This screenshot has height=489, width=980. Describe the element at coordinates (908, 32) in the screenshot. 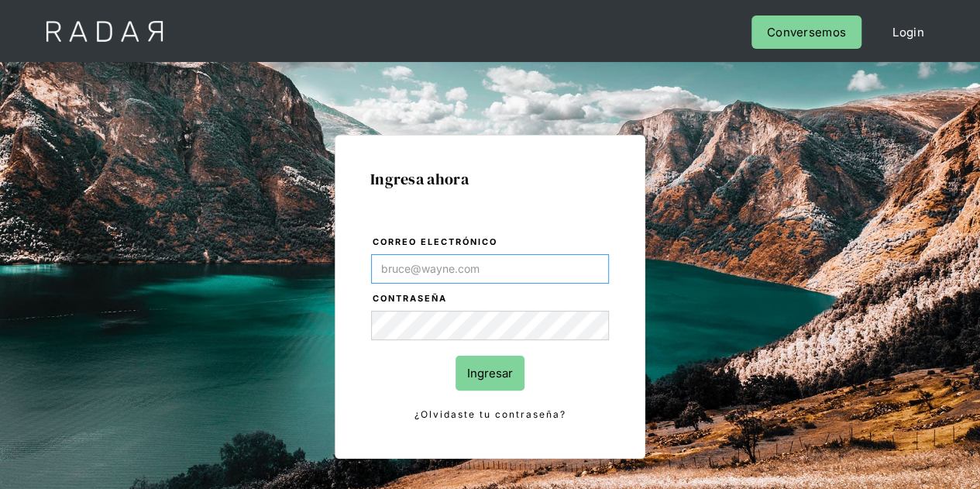

I see `a: Login` at that location.